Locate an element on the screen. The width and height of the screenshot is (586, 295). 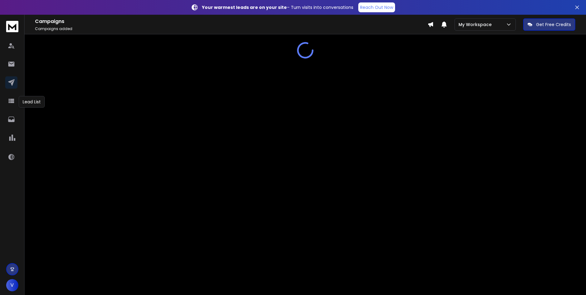
p: Campaigns added is located at coordinates (231, 29).